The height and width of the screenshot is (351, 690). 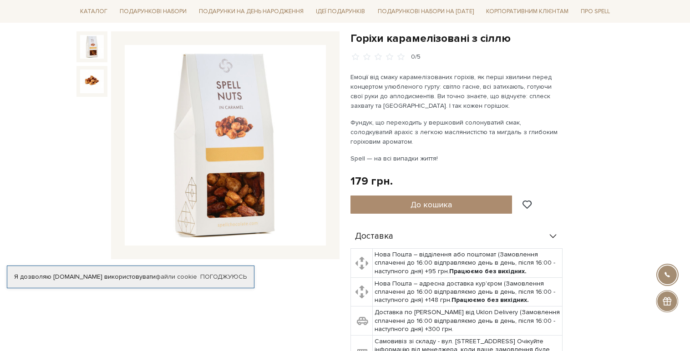 What do you see at coordinates (94, 11) in the screenshot?
I see `a: Каталог` at bounding box center [94, 11].